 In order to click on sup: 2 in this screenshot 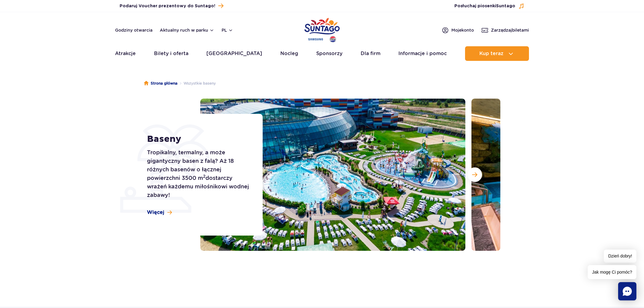, I will do `click(204, 176)`.